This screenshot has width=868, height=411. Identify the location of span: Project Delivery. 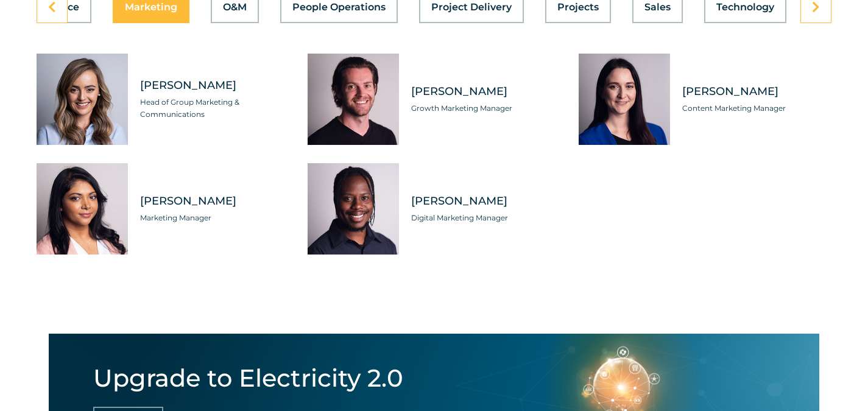
(472, 7).